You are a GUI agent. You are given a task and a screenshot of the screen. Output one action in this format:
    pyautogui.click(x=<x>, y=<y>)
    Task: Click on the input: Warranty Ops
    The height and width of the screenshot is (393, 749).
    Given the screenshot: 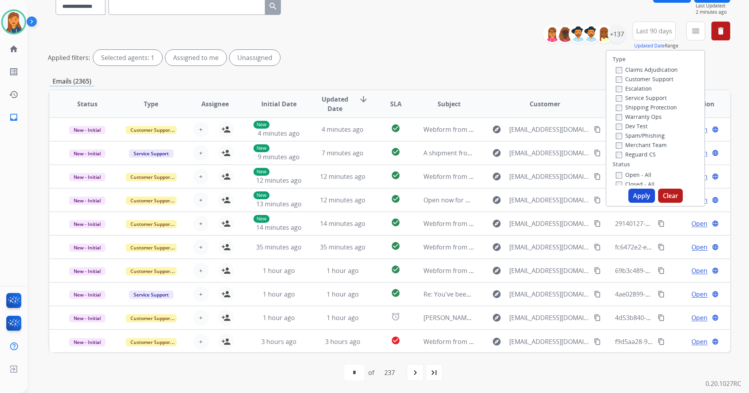 What is the action you would take?
    pyautogui.click(x=619, y=117)
    